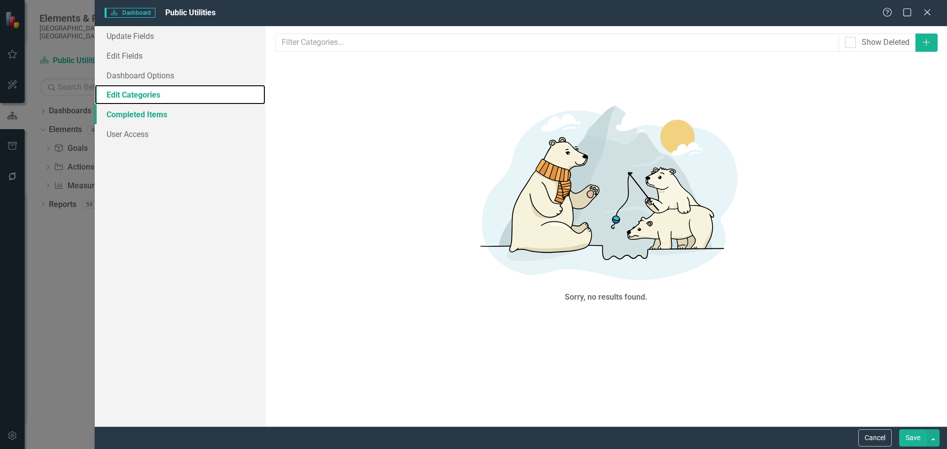  What do you see at coordinates (885, 42) in the screenshot?
I see `div: Show Deleted` at bounding box center [885, 42].